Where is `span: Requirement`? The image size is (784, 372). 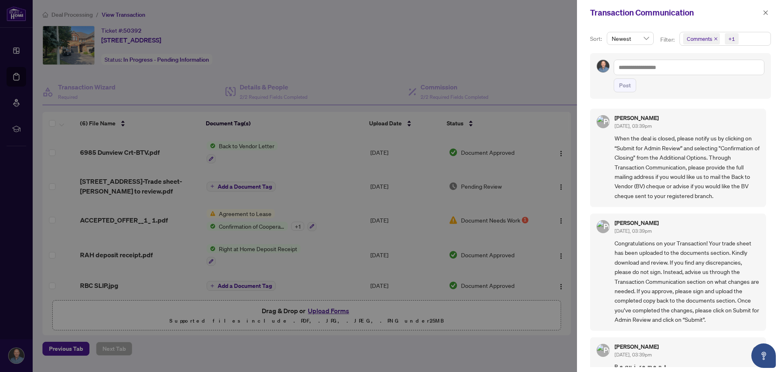 span: Requirement is located at coordinates (687, 367).